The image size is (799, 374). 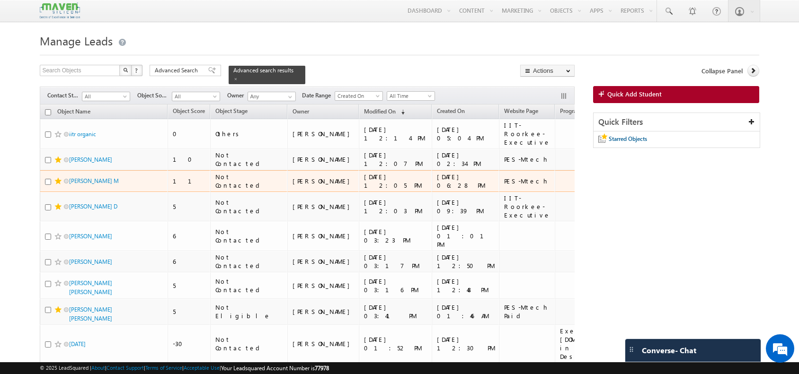 What do you see at coordinates (722, 71) in the screenshot?
I see `span: Collapse Panel` at bounding box center [722, 71].